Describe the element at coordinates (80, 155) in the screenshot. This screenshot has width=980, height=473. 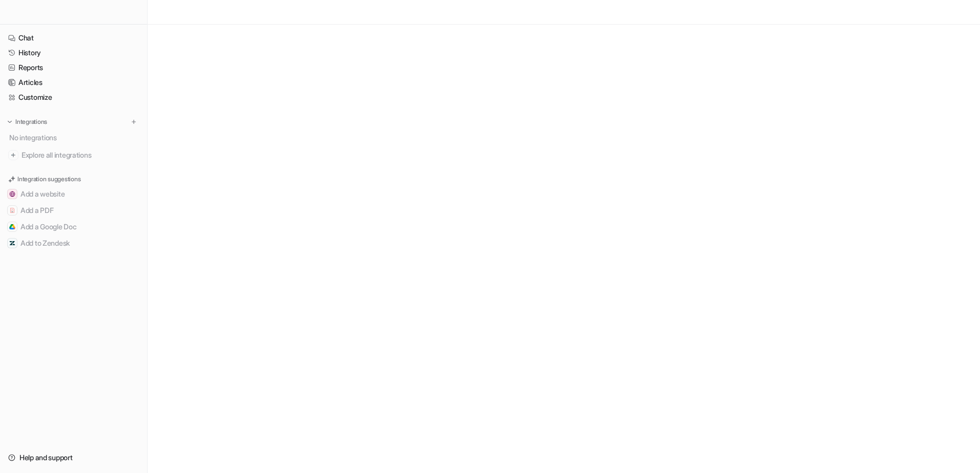
I see `span: Explore all integrations` at that location.